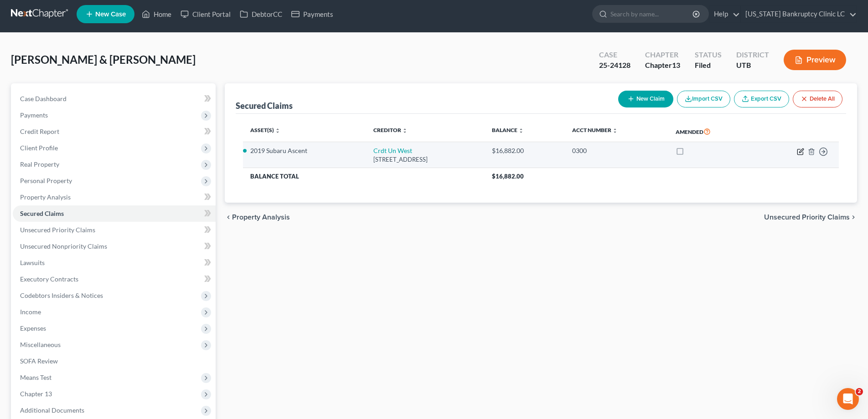 The width and height of the screenshot is (868, 419). Describe the element at coordinates (206, 14) in the screenshot. I see `a: Client Portal` at that location.